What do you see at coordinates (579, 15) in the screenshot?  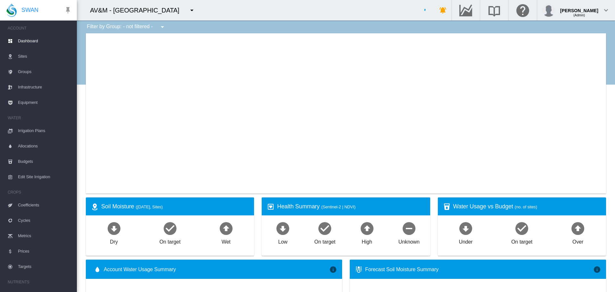 I see `span: (Admin)` at bounding box center [579, 15].